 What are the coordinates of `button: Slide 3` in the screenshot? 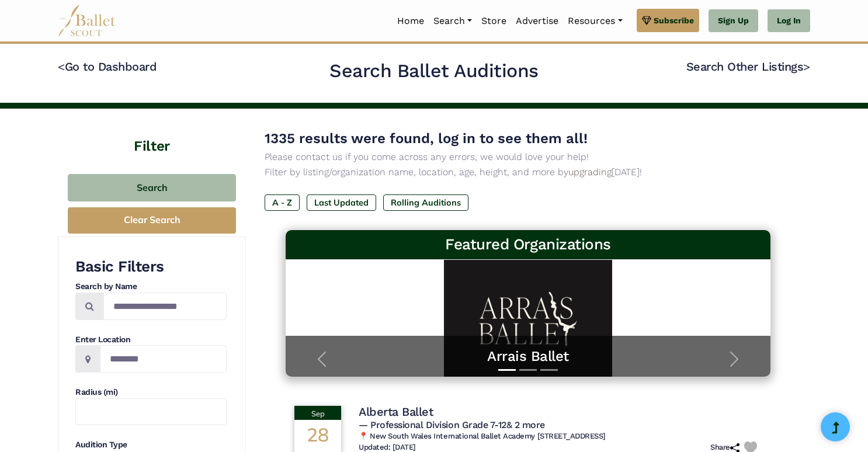 It's located at (549, 370).